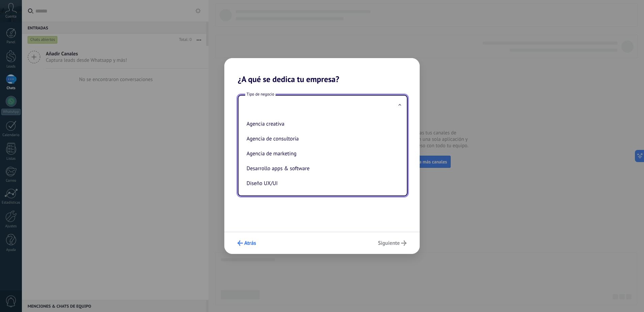 This screenshot has height=312, width=644. I want to click on li: Desarrollo apps & software, so click(322, 168).